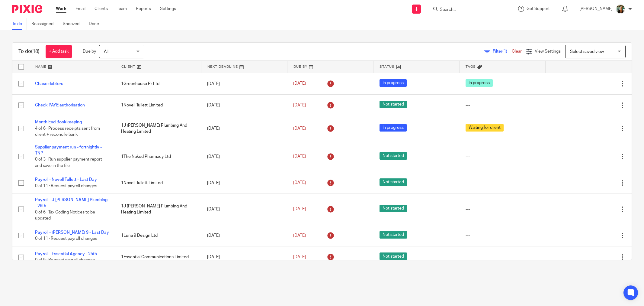 The image size is (644, 306). What do you see at coordinates (466, 10) in the screenshot?
I see `input: Search` at bounding box center [466, 10].